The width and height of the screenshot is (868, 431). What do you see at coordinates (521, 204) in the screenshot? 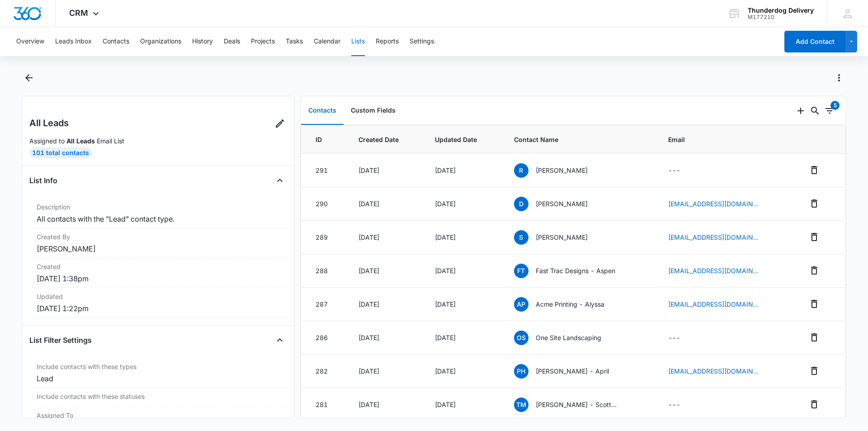
I see `span: D` at bounding box center [521, 204].